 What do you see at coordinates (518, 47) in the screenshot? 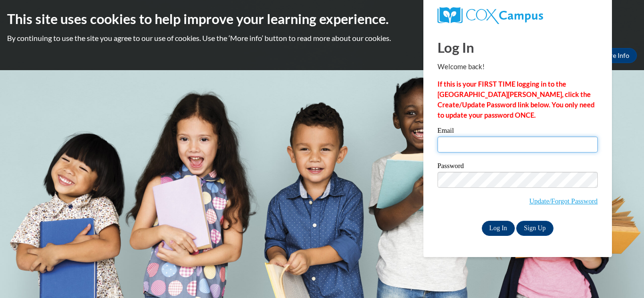
I see `h1: Log In` at bounding box center [518, 47].